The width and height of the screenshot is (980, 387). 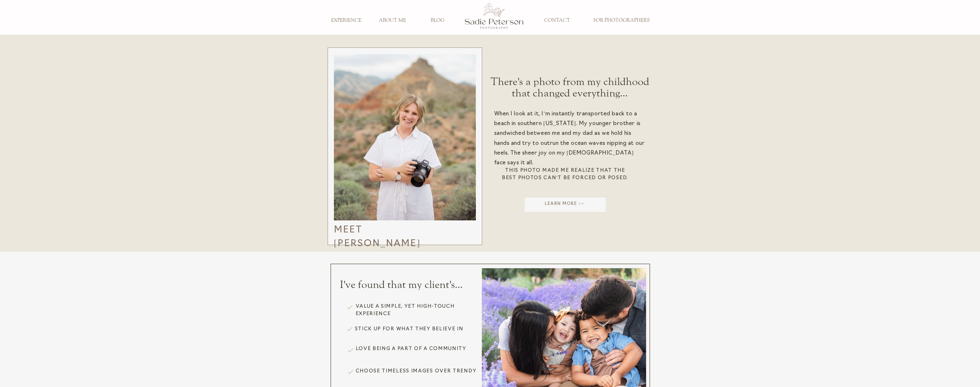 I want to click on h3: BLOG, so click(x=437, y=21).